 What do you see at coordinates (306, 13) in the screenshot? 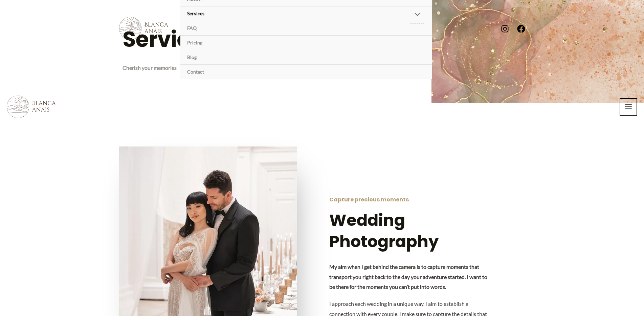
I see `a: Services` at bounding box center [306, 13].